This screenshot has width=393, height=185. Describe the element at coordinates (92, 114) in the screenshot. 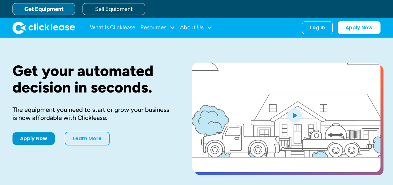

I see `div: The equipment you need to start or grow your business is now affordable with Clicklease.` at that location.